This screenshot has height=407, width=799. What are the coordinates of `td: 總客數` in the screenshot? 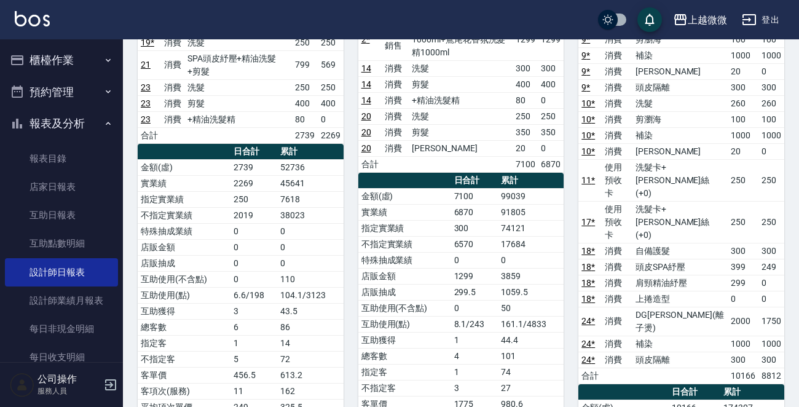 It's located at (404, 356).